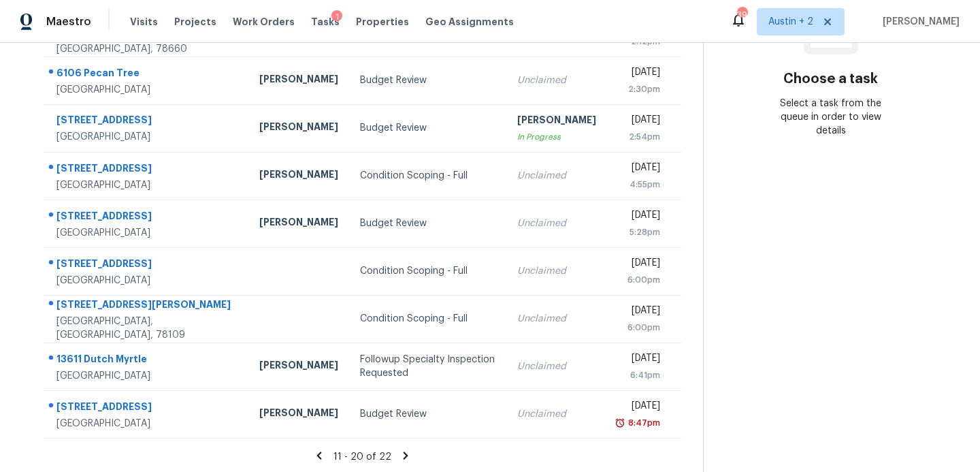 Image resolution: width=980 pixels, height=472 pixels. What do you see at coordinates (639, 375) in the screenshot?
I see `div: 6:41pm` at bounding box center [639, 375].